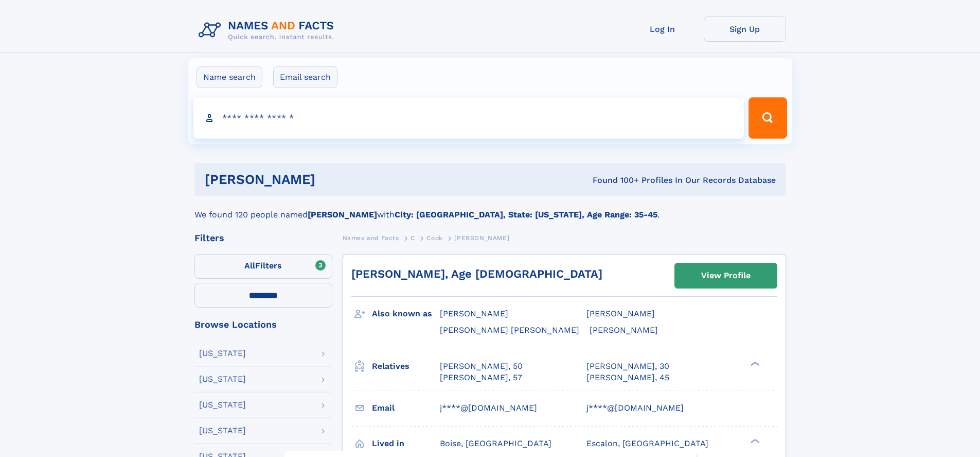 The width and height of the screenshot is (980, 457). What do you see at coordinates (371, 238) in the screenshot?
I see `a: Names and Facts` at bounding box center [371, 238].